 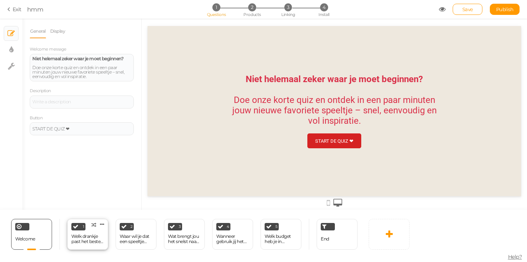 What do you see at coordinates (337, 234) in the screenshot?
I see `div: End` at bounding box center [337, 234].